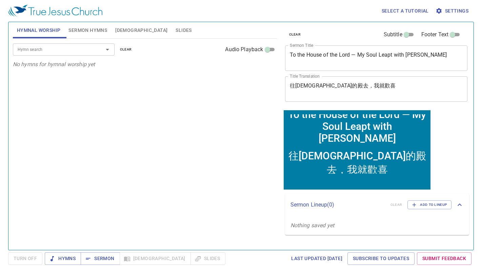 Image resolution: width=482 pixels, height=274 pixels. What do you see at coordinates (381, 258) in the screenshot?
I see `a: Subscribe to Updates` at bounding box center [381, 258].